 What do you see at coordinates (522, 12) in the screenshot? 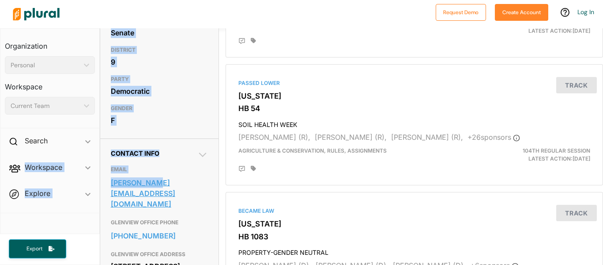
I see `button: Create Account` at bounding box center [522, 12].